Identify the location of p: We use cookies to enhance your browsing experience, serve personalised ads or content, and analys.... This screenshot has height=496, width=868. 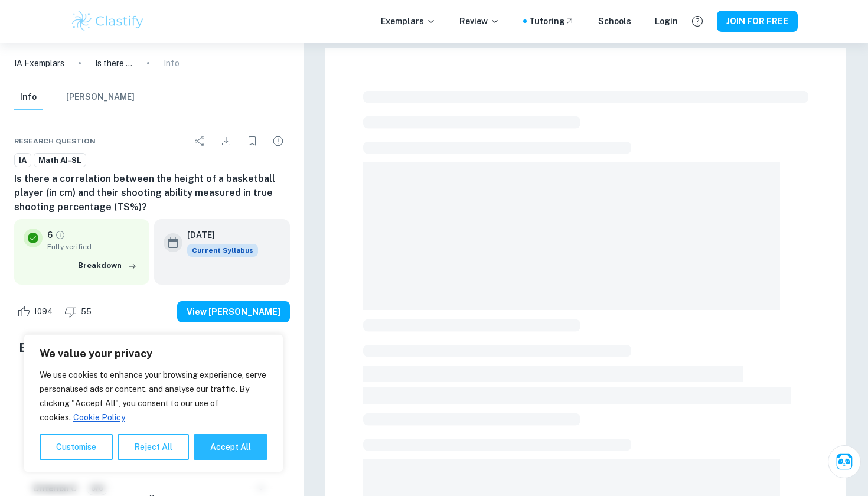
(153, 396).